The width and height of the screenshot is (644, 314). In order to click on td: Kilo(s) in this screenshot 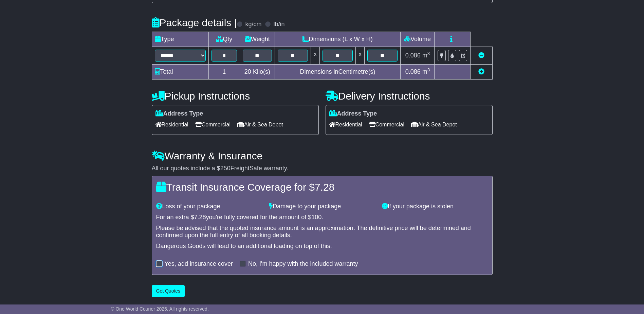, I will do `click(257, 72)`.